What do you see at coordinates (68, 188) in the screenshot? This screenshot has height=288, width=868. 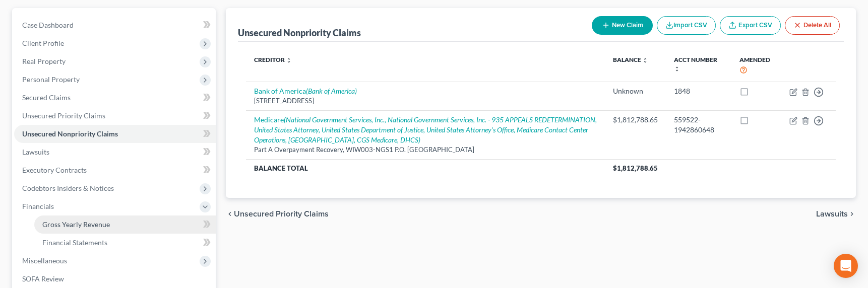 I see `span: Codebtors Insiders & Notices` at bounding box center [68, 188].